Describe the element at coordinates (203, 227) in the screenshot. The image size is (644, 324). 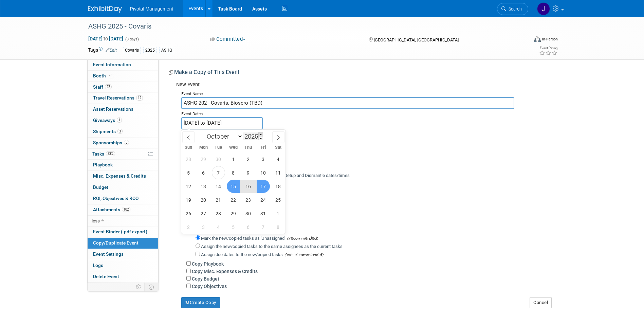
I see `span: November 3, 2025` at that location.